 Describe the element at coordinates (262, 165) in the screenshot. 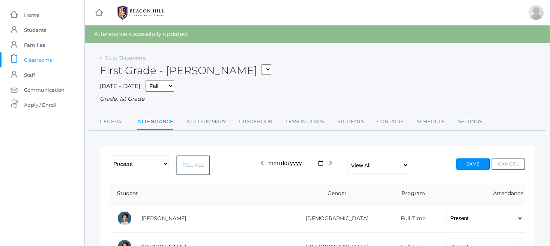

I see `a: chevron_left` at that location.